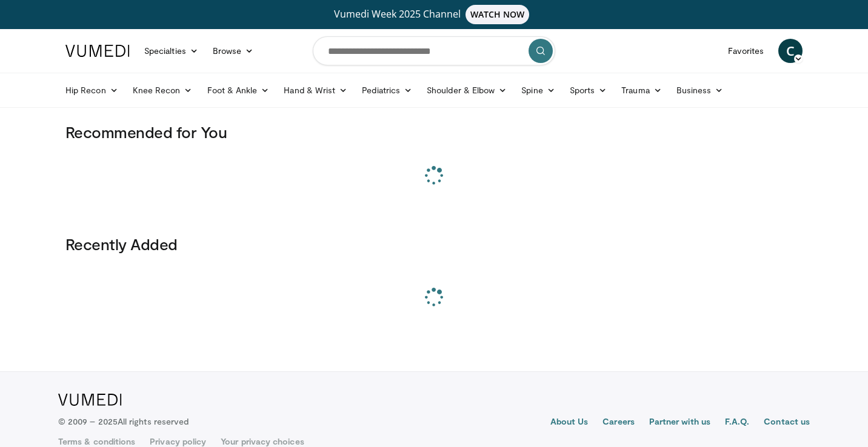  I want to click on a: Sports, so click(589, 90).